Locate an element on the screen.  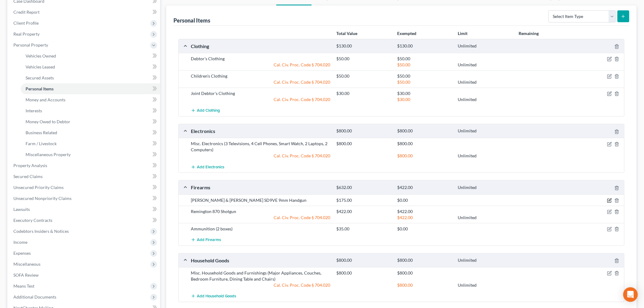
span: Income is located at coordinates (20, 242).